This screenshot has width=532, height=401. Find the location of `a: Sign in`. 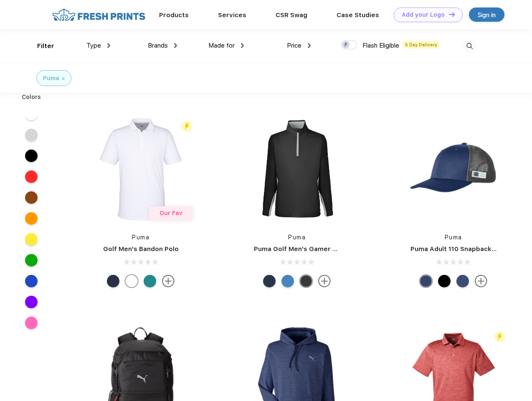

a: Sign in is located at coordinates (487, 15).